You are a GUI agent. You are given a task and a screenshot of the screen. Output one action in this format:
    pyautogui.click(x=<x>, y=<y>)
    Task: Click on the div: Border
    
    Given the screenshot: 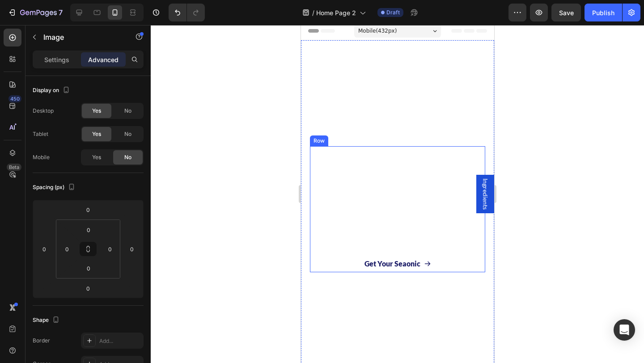 What is the action you would take?
    pyautogui.click(x=41, y=341)
    